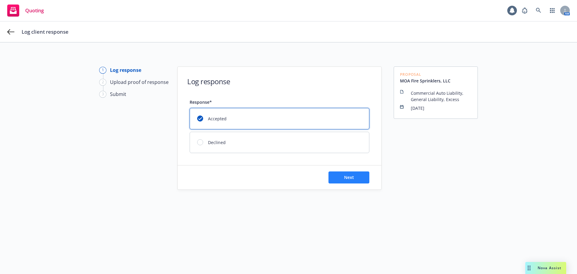  Describe the element at coordinates (529, 268) in the screenshot. I see `div: Drag to move` at that location.